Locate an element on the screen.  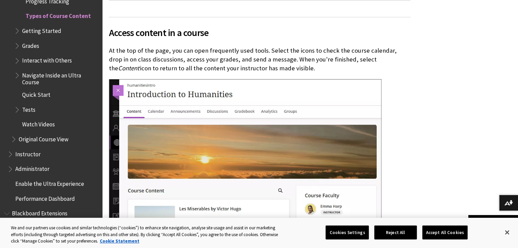
p: At the top of the page, you can open frequently used tools. Select the icons to check the course ... is located at coordinates (259, 60).